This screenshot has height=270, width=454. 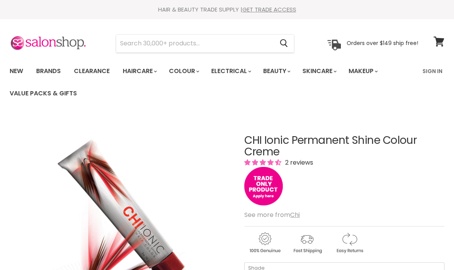 What do you see at coordinates (283, 43) in the screenshot?
I see `button: Search` at bounding box center [283, 43].